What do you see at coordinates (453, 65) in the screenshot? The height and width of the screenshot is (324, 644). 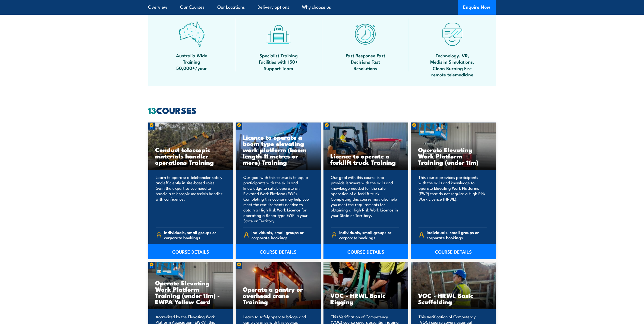 I see `span: Technology, VR, Medisim Simulations, Clean Burning Fire remote telemedicine` at bounding box center [453, 65].